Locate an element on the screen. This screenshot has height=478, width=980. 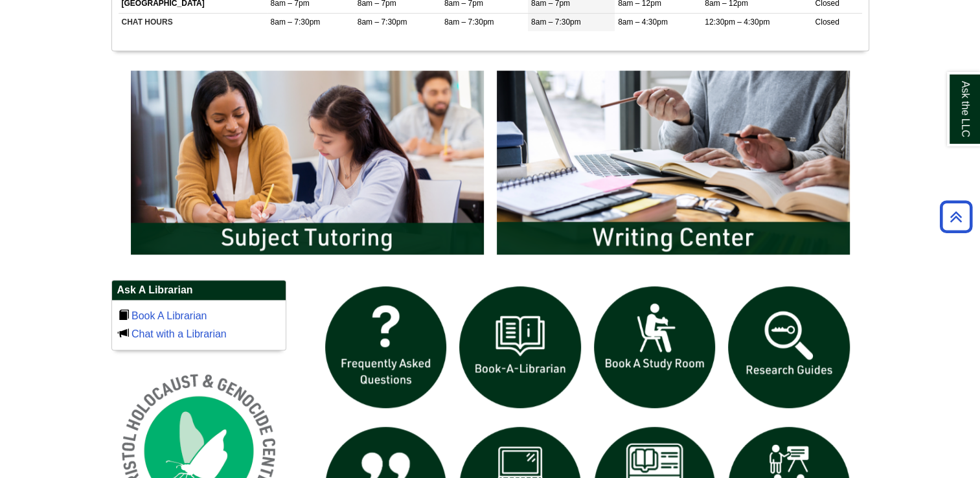
img: Research Guides icon links to research guides web page is located at coordinates (789, 348).